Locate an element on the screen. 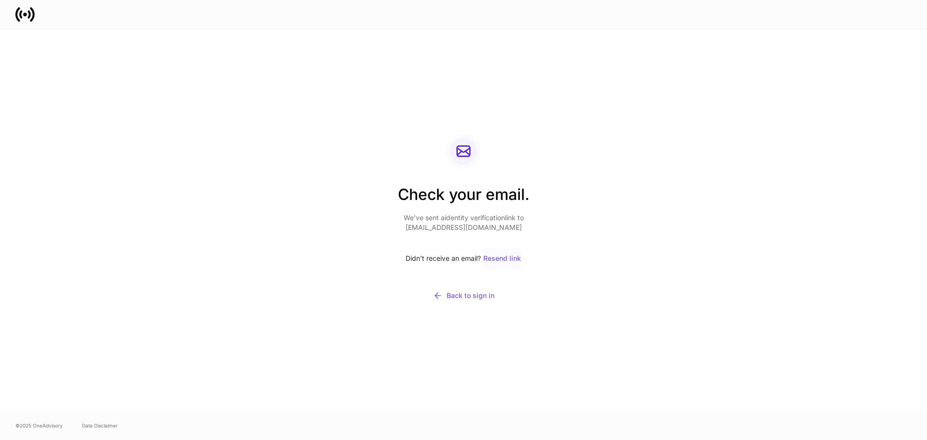  button: Back to sign in is located at coordinates (464, 296).